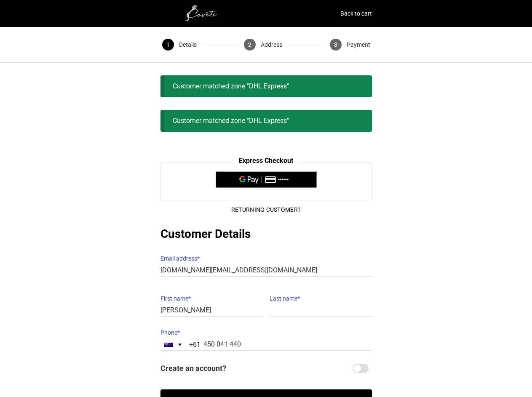  I want to click on span: 3, so click(336, 44).